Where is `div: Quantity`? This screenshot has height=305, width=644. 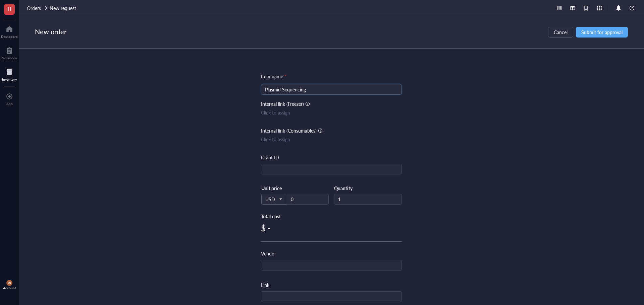
div: Quantity is located at coordinates (368, 188).